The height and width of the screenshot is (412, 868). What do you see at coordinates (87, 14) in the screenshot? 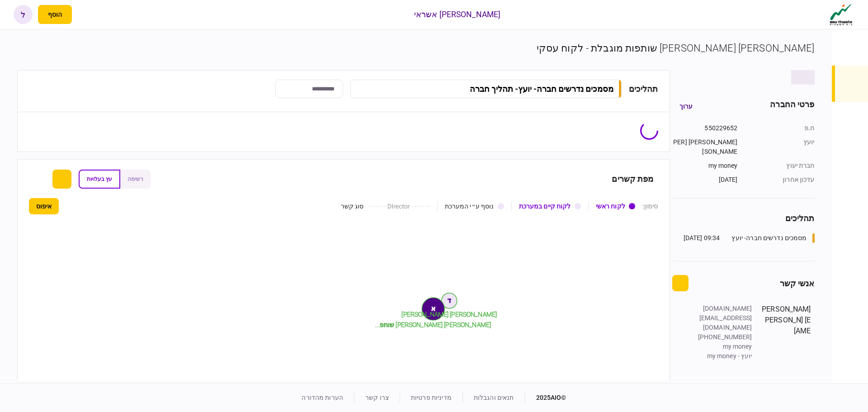
I see `button: פתח רשימת התראות` at bounding box center [87, 14].